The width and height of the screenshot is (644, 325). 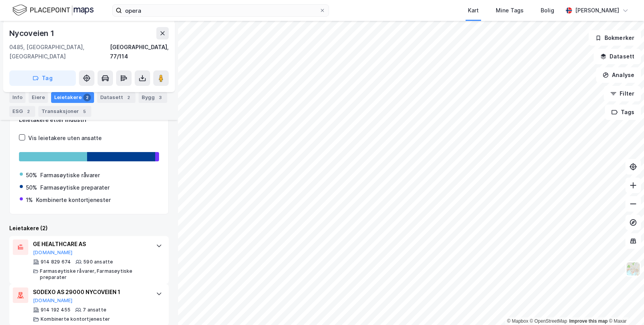 What do you see at coordinates (517, 321) in the screenshot?
I see `a: Mapbox` at bounding box center [517, 321].